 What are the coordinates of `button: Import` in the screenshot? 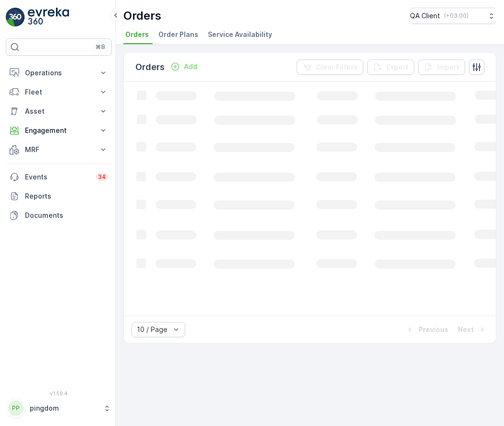 It's located at (442, 67).